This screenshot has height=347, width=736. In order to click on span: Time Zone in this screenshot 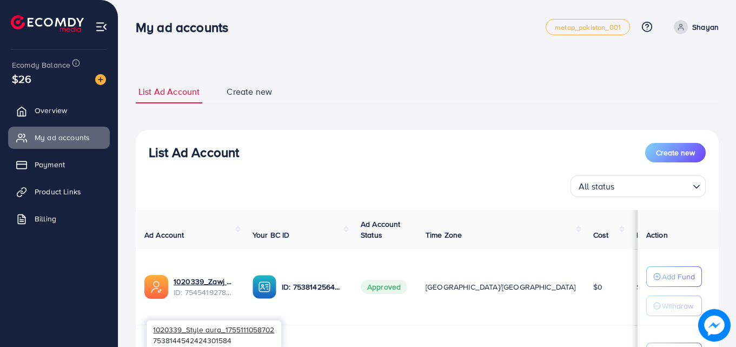, I will do `click(444, 235)`.